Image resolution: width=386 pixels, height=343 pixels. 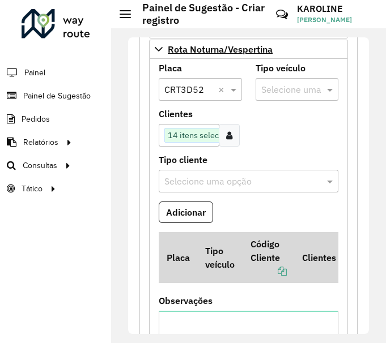 What do you see at coordinates (318, 258) in the screenshot?
I see `th: Clientes` at bounding box center [318, 258].